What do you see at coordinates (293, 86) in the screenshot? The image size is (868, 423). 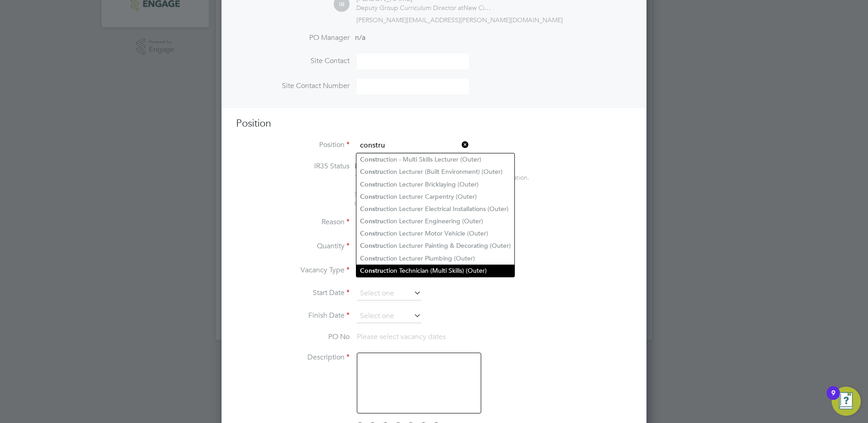 I see `label: Site Contact Number` at bounding box center [293, 86].